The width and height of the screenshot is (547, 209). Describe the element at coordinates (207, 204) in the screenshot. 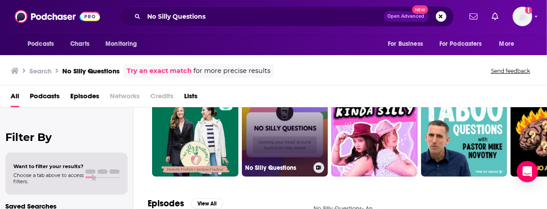

I see `button: View All` at that location.